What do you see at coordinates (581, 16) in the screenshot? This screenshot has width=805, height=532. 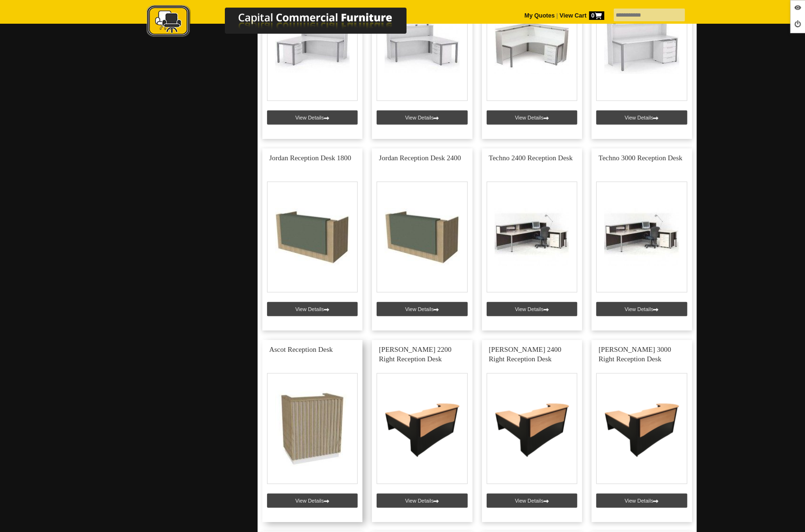 I see `a: View Cart0` at bounding box center [581, 16].